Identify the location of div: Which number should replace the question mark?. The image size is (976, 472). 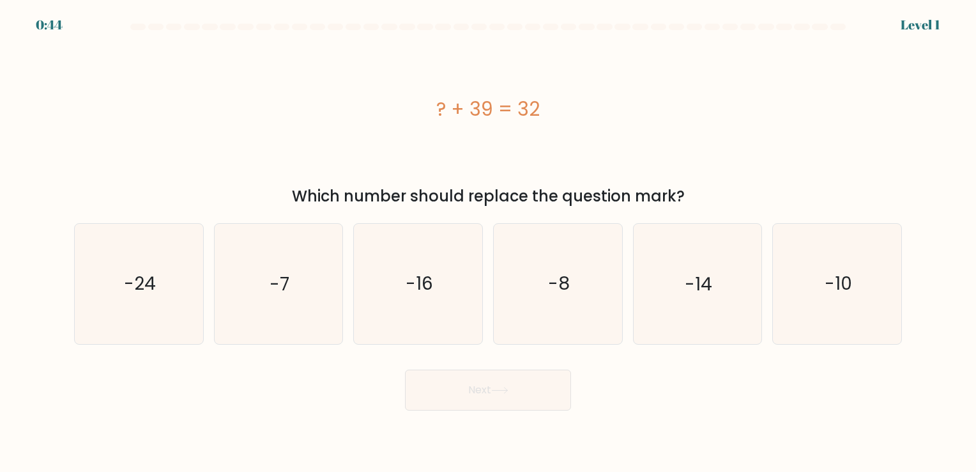
(488, 196).